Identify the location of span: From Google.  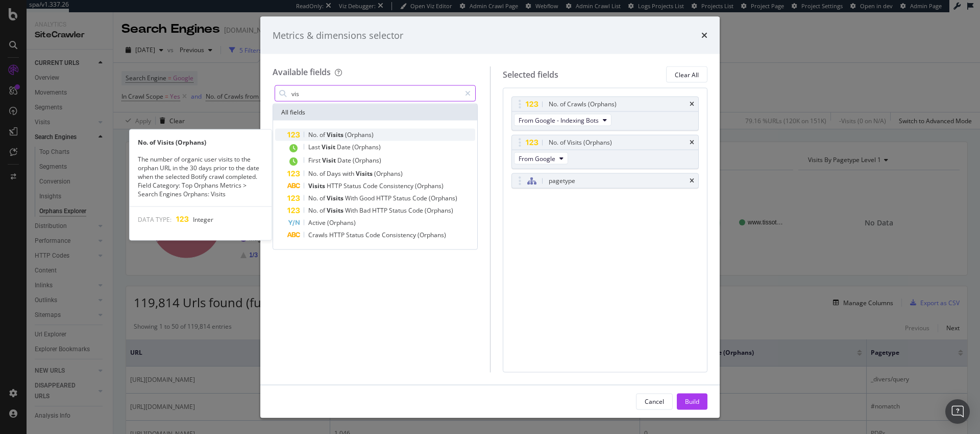
(537, 158).